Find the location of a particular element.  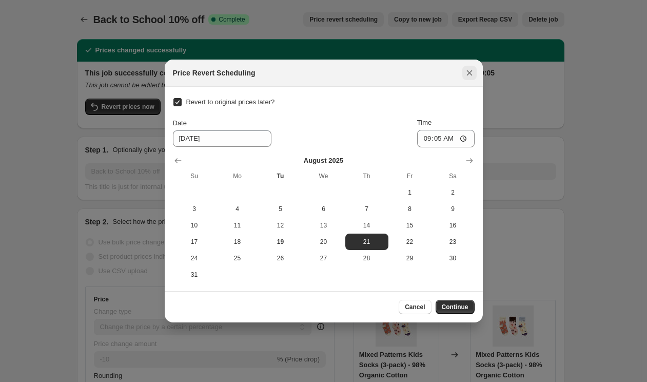

button: Saturday August 23 2025 is located at coordinates (453, 242).